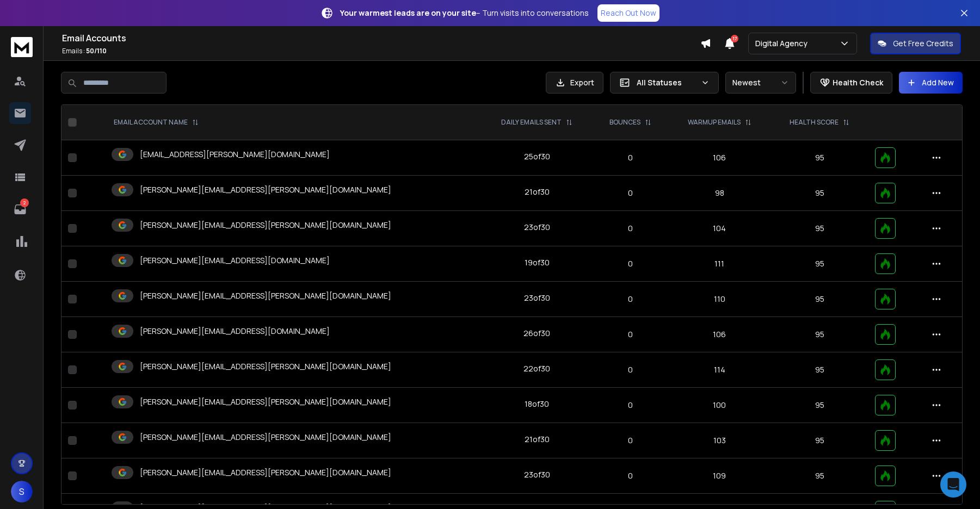 This screenshot has height=509, width=980. Describe the element at coordinates (381, 51) in the screenshot. I see `p: Emails :` at that location.